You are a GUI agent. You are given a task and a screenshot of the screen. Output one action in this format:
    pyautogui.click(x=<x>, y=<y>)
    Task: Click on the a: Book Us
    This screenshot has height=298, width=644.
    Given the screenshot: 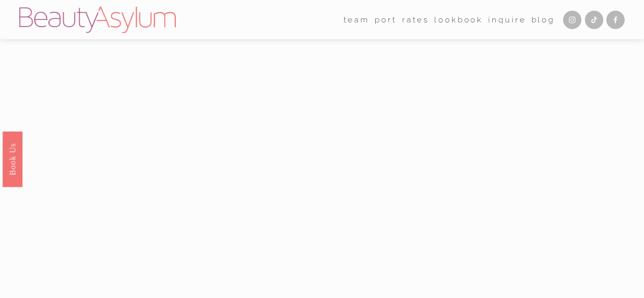 What is the action you would take?
    pyautogui.click(x=12, y=158)
    